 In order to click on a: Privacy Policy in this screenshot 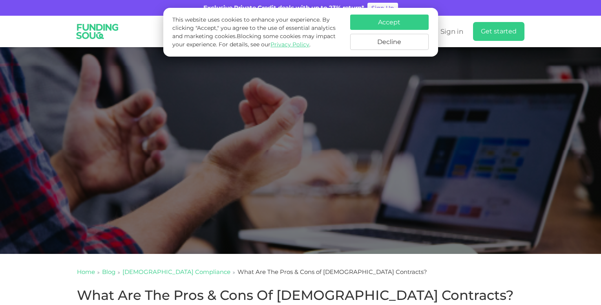, I will do `click(290, 44)`.